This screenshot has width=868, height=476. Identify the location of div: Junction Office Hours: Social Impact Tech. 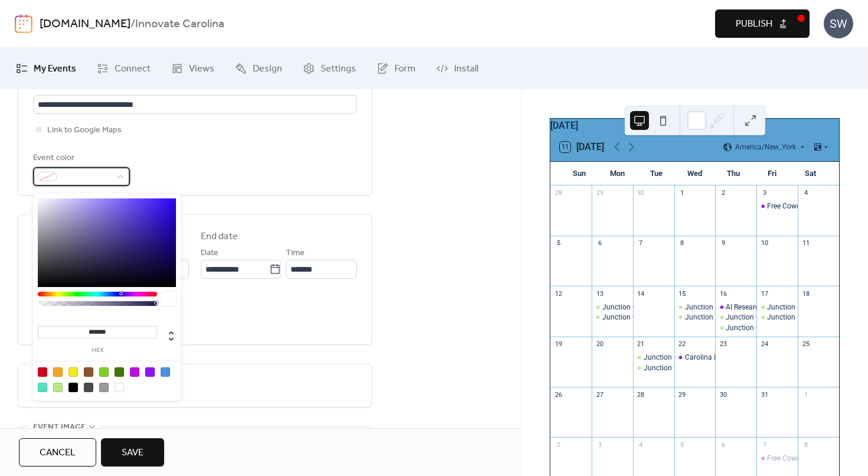
(777, 307).